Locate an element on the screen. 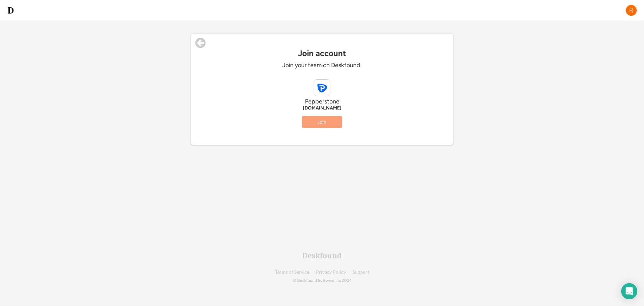  div: Open Intercom Messenger is located at coordinates (630, 292).